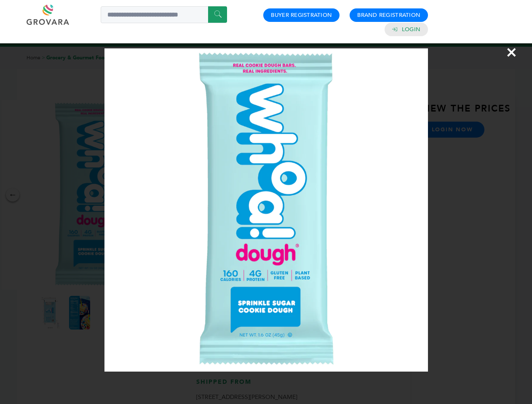  What do you see at coordinates (266, 210) in the screenshot?
I see `img: Image Preview` at bounding box center [266, 210].